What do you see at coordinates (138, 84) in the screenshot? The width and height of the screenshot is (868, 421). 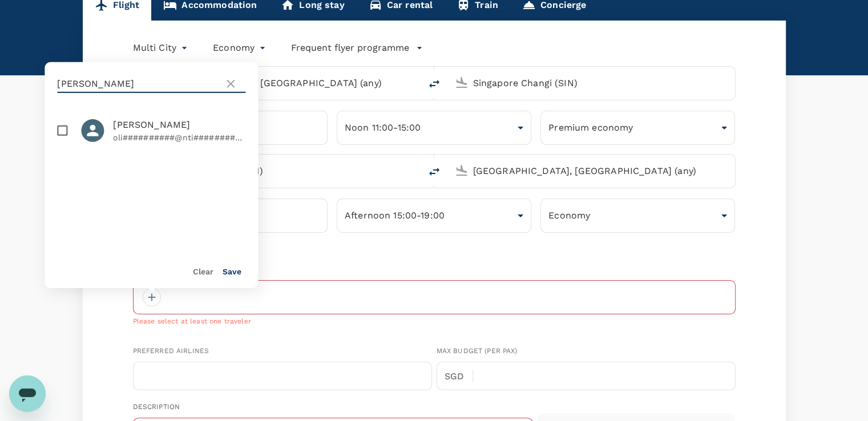 I see `input: Search for traveller` at bounding box center [138, 84].